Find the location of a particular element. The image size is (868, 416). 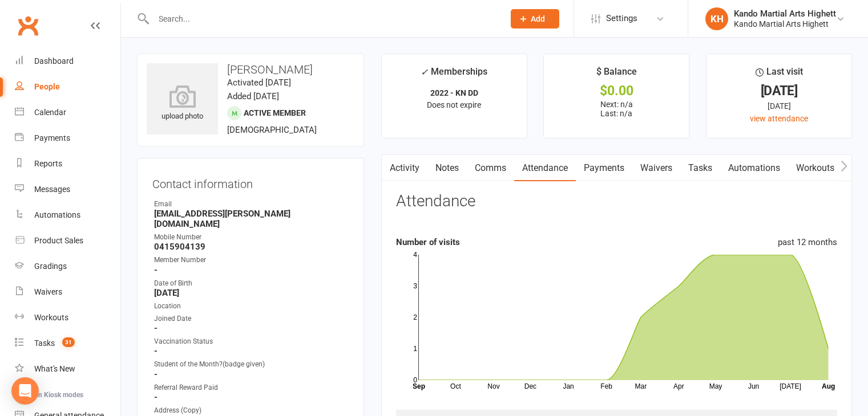

a: view attendance is located at coordinates (779, 119).